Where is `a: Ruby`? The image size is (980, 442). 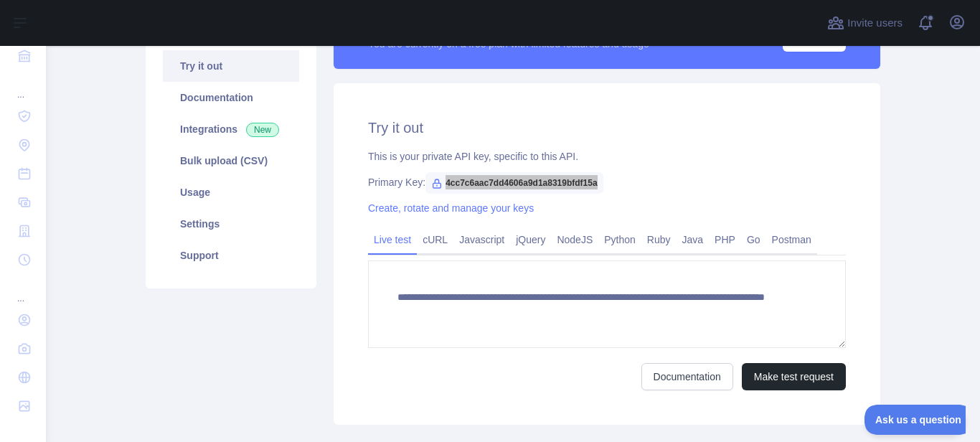 a: Ruby is located at coordinates (659, 239).